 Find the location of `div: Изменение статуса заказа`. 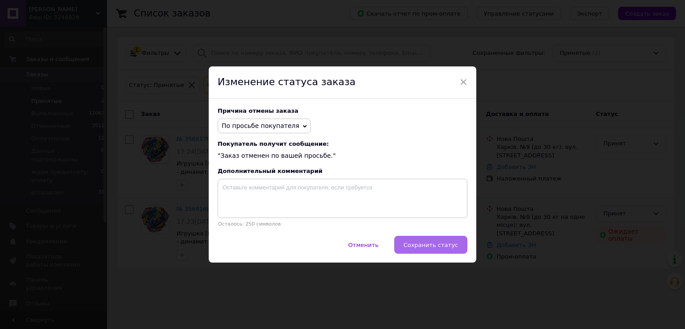

div: Изменение статуса заказа is located at coordinates (343, 83).